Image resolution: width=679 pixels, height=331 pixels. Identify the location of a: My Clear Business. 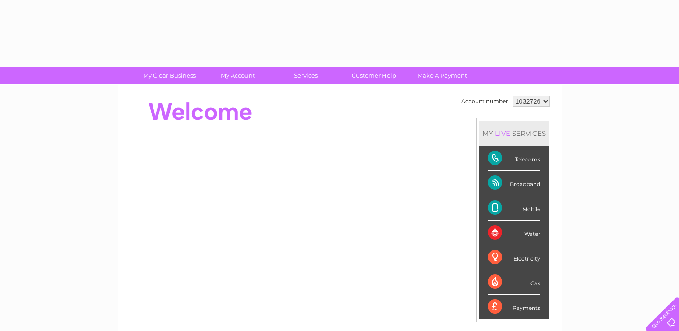
(169, 75).